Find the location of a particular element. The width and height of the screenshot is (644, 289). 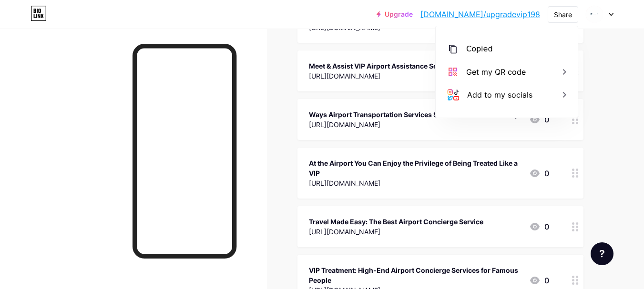

div: Share is located at coordinates (563, 15).